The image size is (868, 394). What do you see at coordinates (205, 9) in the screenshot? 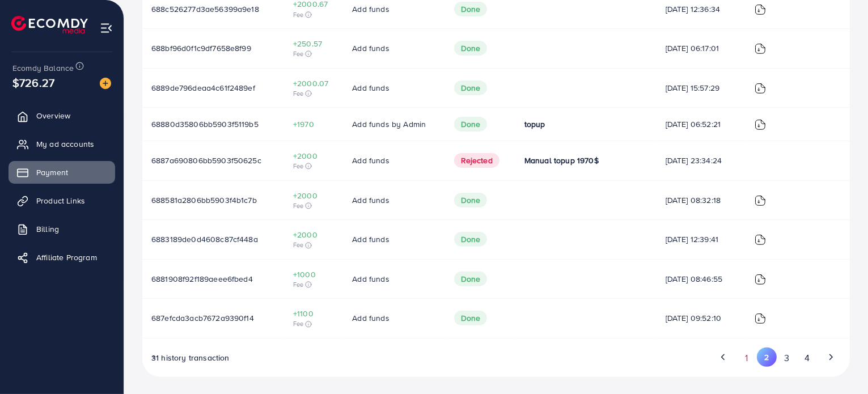
I see `span: 688c526277d3ae56399a9e18` at bounding box center [205, 9].